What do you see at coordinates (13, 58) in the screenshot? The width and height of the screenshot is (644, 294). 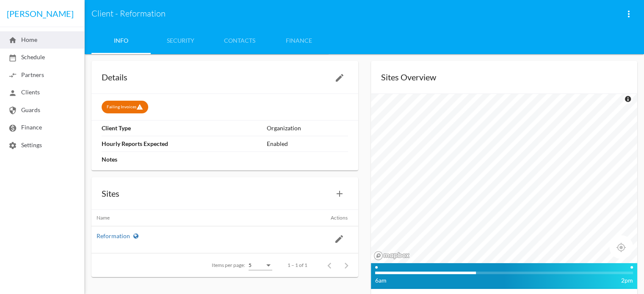 I see `mat-icon: date_range` at bounding box center [13, 58].